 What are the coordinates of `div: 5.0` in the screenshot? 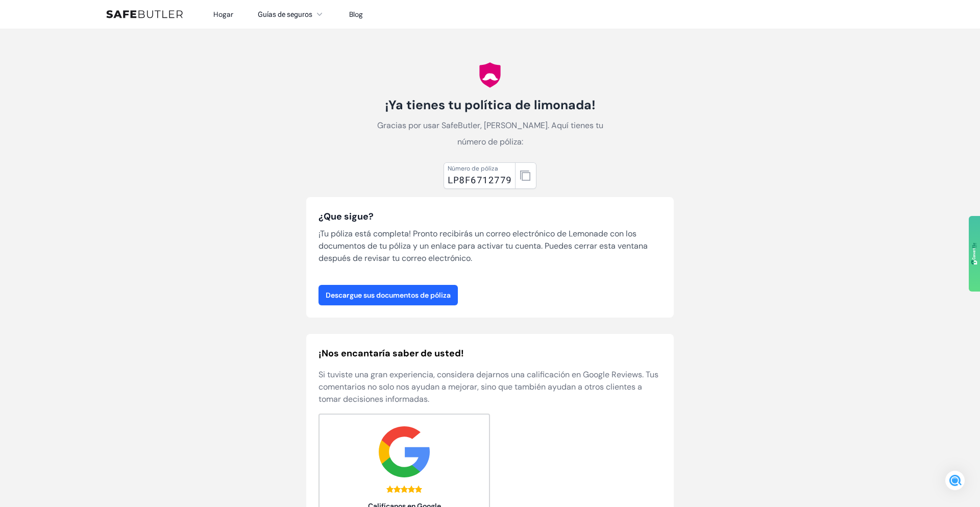 It's located at (404, 489).